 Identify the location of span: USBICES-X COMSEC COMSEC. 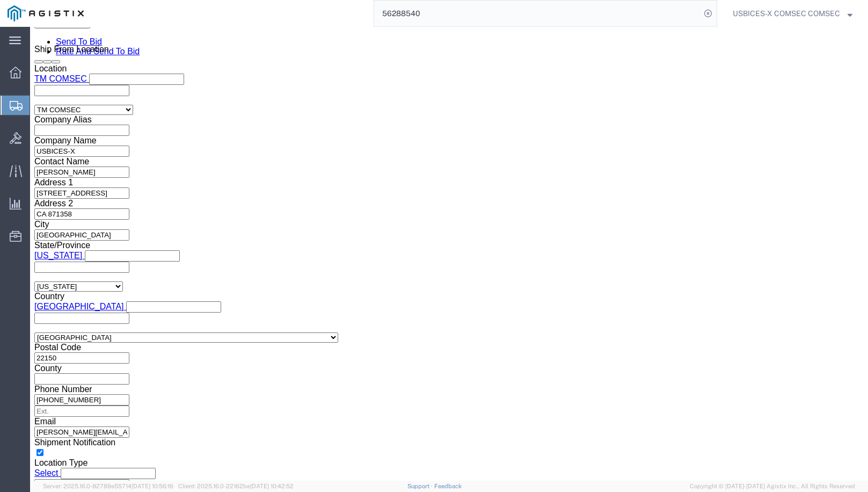
(787, 13).